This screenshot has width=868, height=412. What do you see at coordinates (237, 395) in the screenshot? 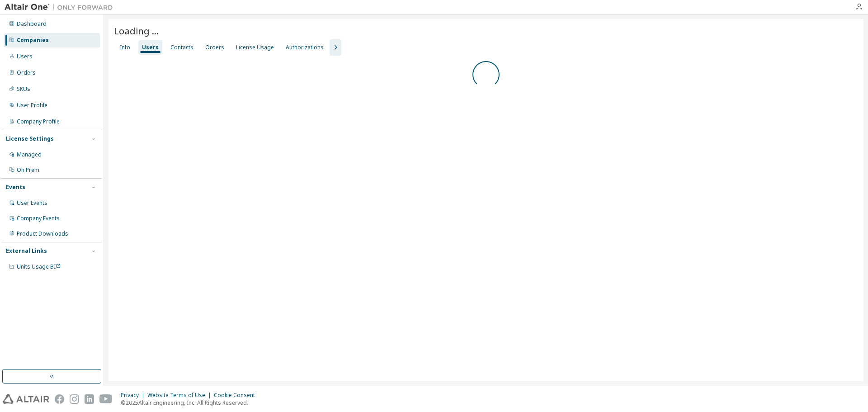
I see `div: Cookie Consent` at bounding box center [237, 395].